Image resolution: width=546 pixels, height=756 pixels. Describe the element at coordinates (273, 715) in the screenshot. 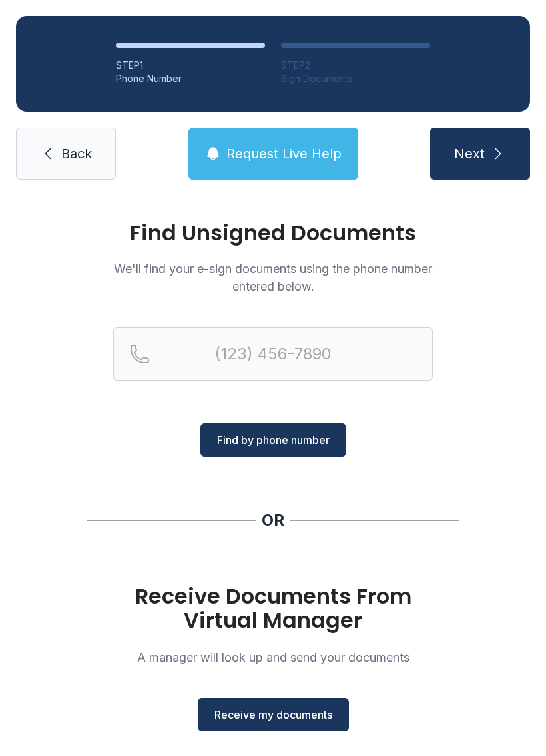

I see `span: Receive my documents` at that location.